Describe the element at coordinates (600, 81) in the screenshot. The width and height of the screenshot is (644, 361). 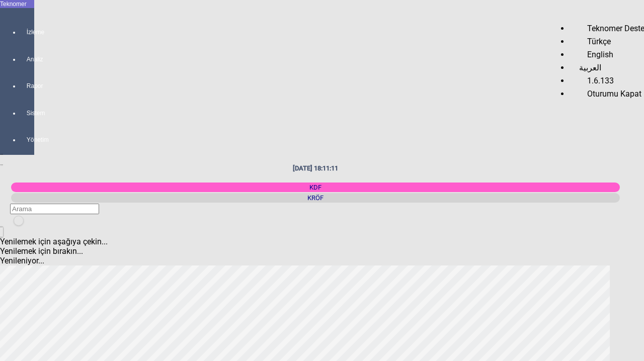
I see `span: 1.6.133` at that location.